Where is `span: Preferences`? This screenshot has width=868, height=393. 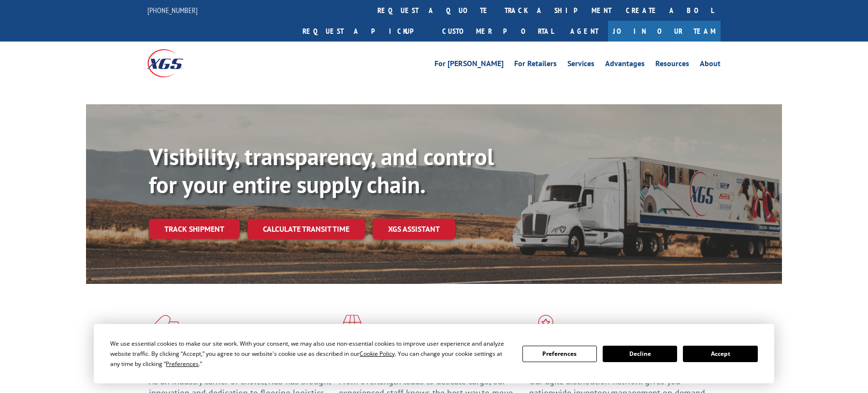
span: Preferences is located at coordinates (182, 364).